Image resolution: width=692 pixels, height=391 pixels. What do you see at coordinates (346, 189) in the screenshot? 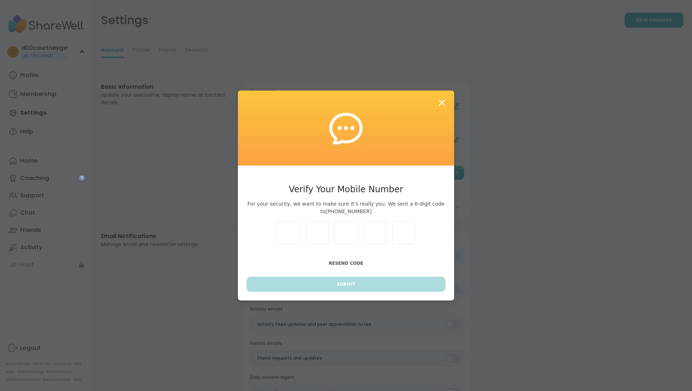
I see `h3: Verify Your Mobile Number` at bounding box center [346, 189].